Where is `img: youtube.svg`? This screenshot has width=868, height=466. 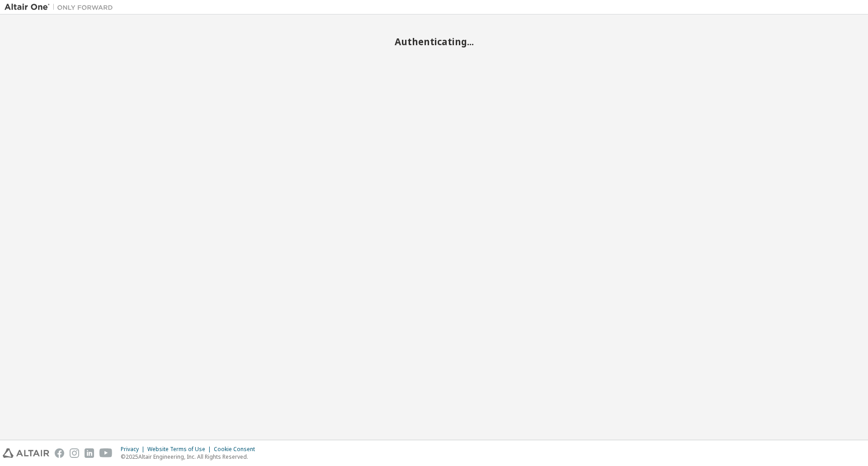 img: youtube.svg is located at coordinates (106, 453).